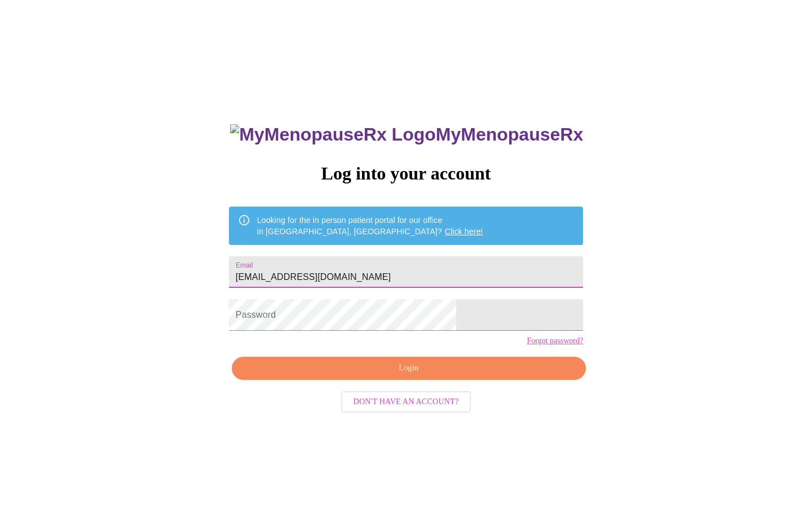 The image size is (812, 508). What do you see at coordinates (406, 174) in the screenshot?
I see `h3: Log into your account` at bounding box center [406, 174].